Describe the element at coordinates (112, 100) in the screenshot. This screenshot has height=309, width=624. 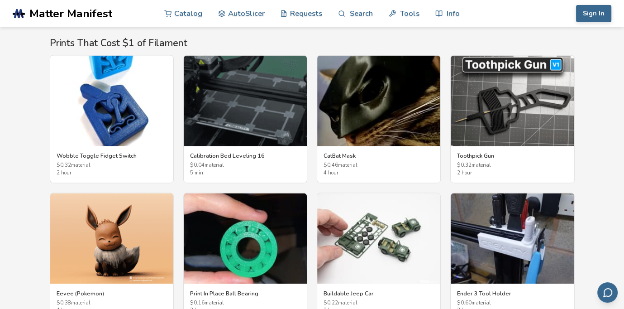
I see `img: Wobble Toggle Fidget Switch` at that location.